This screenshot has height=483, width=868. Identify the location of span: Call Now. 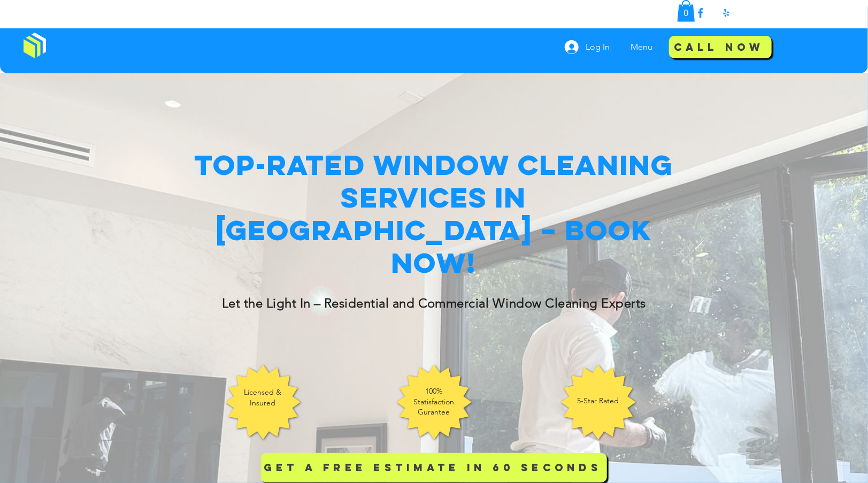
(719, 47).